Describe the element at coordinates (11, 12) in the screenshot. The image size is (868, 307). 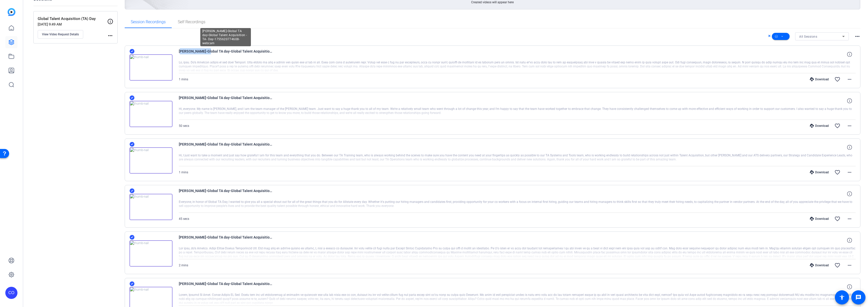
I see `img: blue-gradient.svg` at that location.